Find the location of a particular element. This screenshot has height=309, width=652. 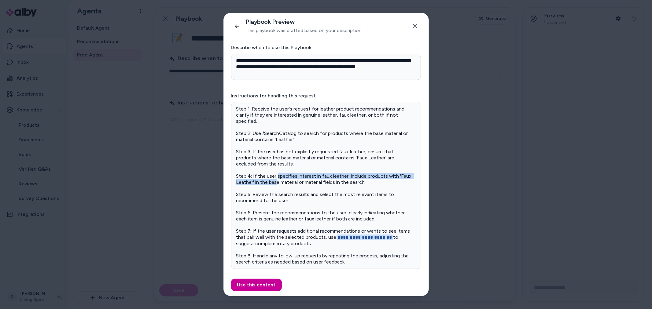

h2: Playbook Preview is located at coordinates (304, 22).